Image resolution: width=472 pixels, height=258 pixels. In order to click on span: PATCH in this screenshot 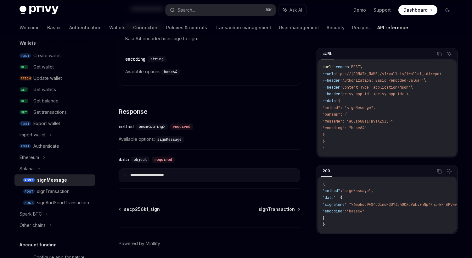, I will do `click(26, 78)`.